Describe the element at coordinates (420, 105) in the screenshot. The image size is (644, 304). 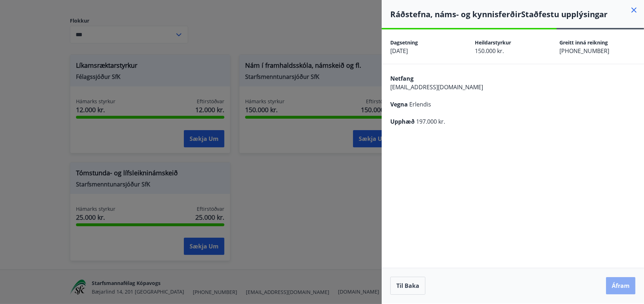
I see `span: Erlendis` at that location.